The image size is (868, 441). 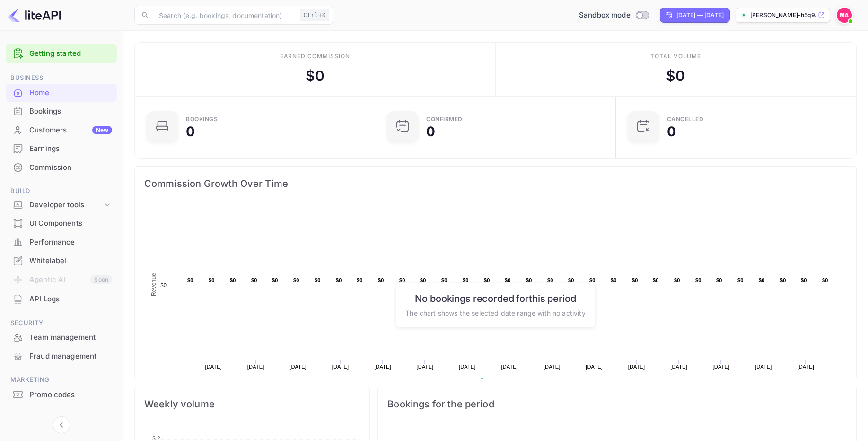 I want to click on a: Fraud management, so click(x=61, y=356).